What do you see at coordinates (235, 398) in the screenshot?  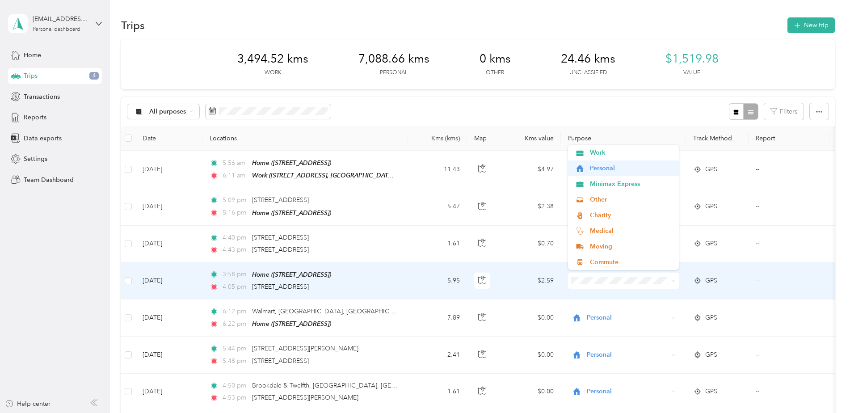 I see `span: 4:53 pm` at bounding box center [235, 398].